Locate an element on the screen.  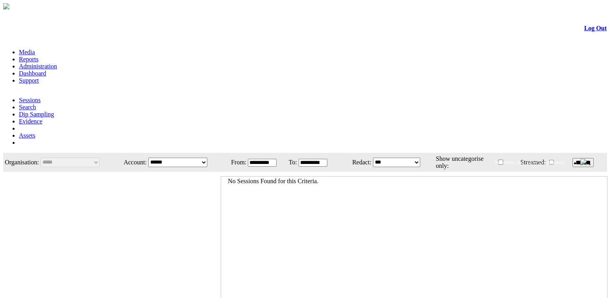
span: Welcome, aqil_super (Supervisor) is located at coordinates (529, 162).